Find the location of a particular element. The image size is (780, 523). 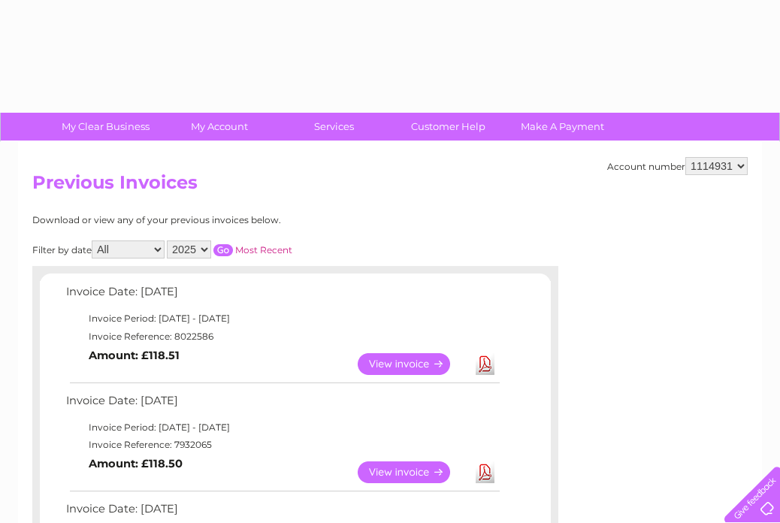

b: Amount: £118.50 is located at coordinates (135, 464).